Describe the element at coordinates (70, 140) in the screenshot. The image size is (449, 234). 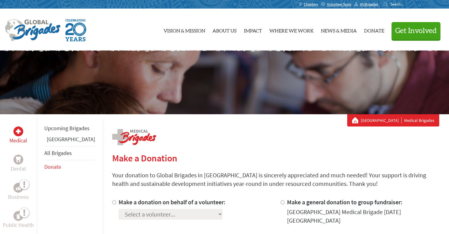
I see `li: Greece` at that location.